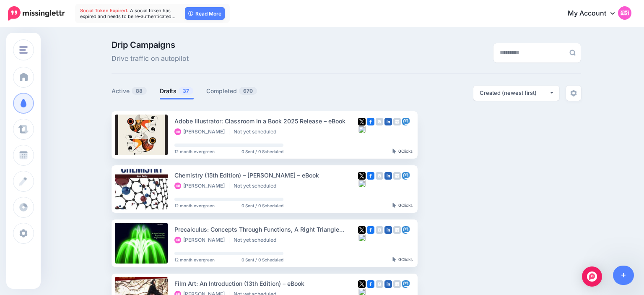 The height and width of the screenshot is (295, 644). What do you see at coordinates (248, 90) in the screenshot?
I see `span: 670` at bounding box center [248, 90].